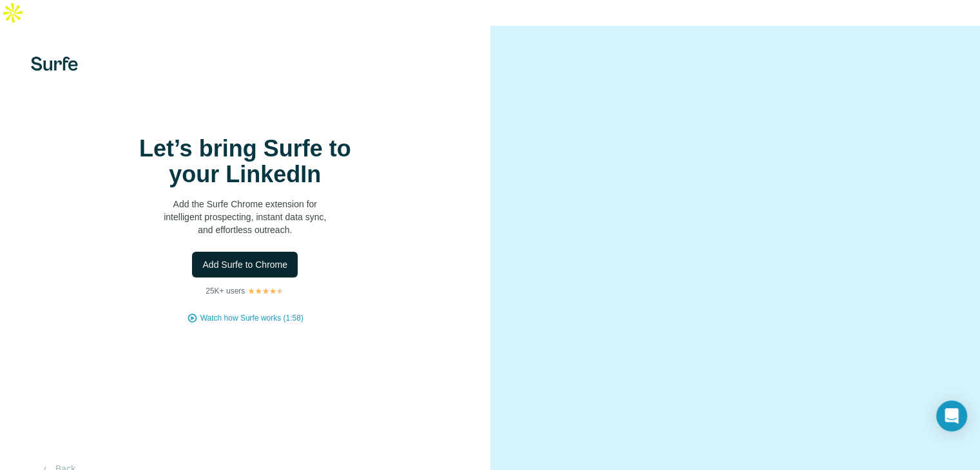  What do you see at coordinates (245, 162) in the screenshot?
I see `h1: Let’s bring Surfe to your LinkedIn` at bounding box center [245, 162].